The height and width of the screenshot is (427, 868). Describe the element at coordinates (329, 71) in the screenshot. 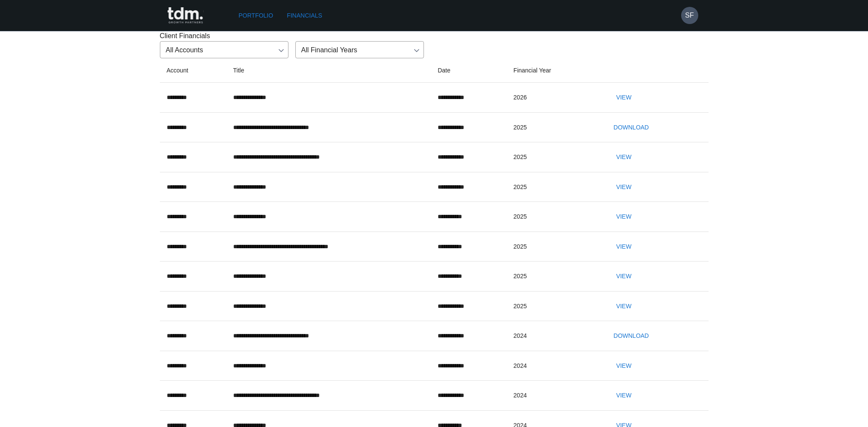

I see `th: Title` at that location.